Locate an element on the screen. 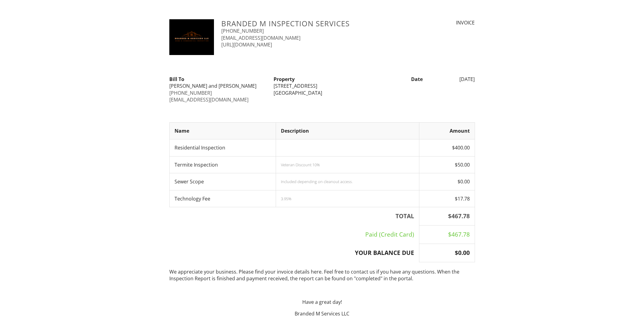 The width and height of the screenshot is (644, 324). div: Date is located at coordinates (400, 79).